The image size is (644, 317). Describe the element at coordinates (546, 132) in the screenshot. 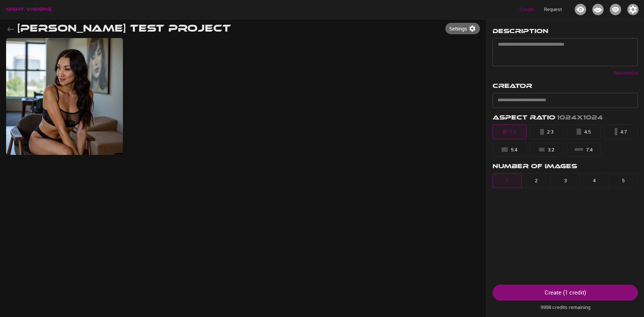

I see `div: 2:3` at that location.